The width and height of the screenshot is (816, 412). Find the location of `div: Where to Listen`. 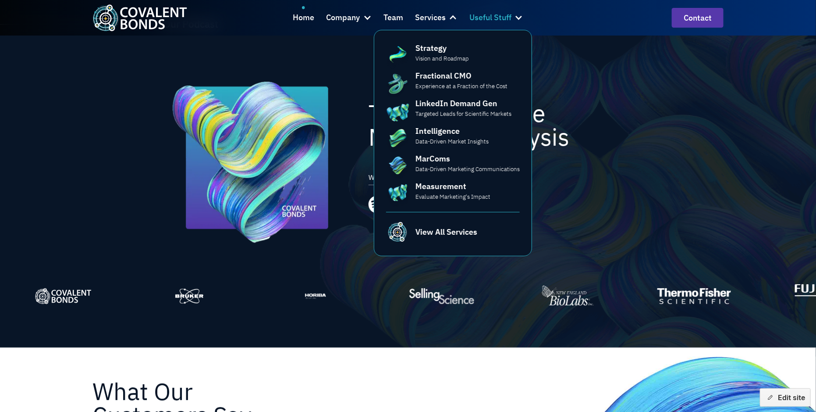

div: Where to Listen is located at coordinates (394, 178).